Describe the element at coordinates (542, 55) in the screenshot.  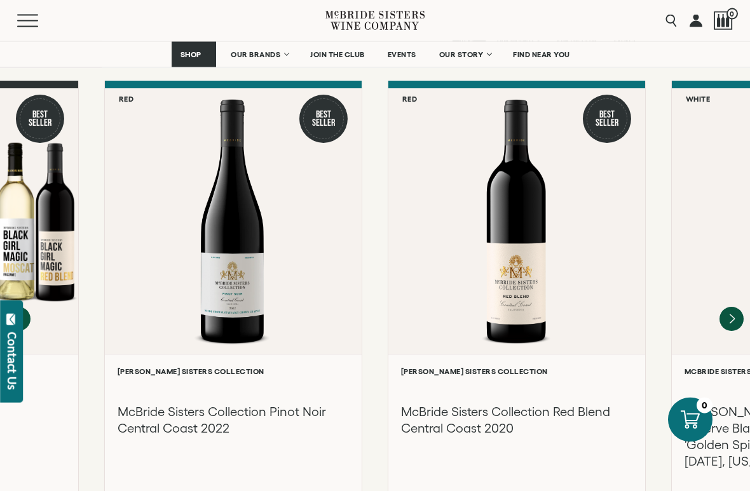
I see `a: FIND NEAR YOU` at that location.